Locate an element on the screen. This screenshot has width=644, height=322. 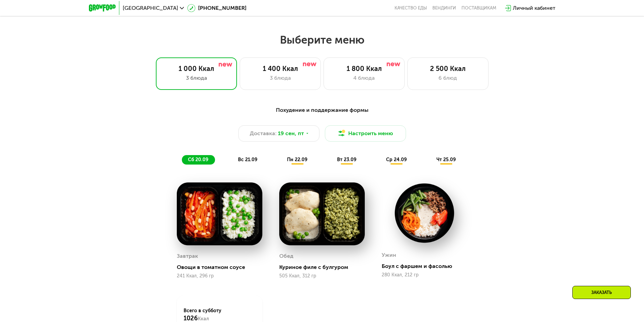
div: поставщикам is located at coordinates (479, 8).